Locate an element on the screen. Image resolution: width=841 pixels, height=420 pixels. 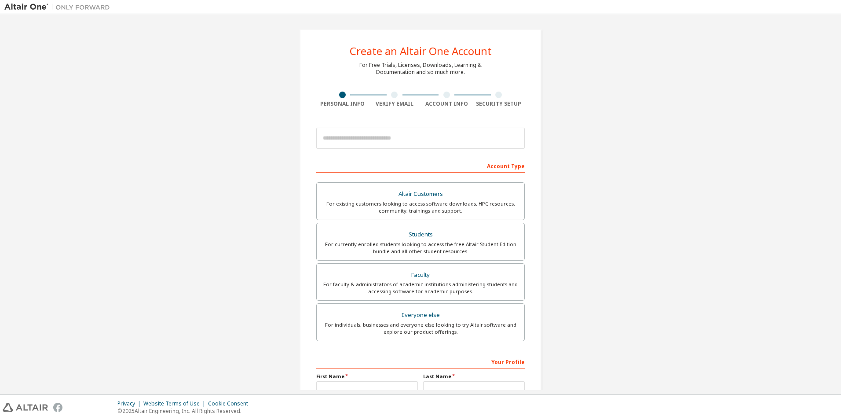
div: Your Profile is located at coordinates (420, 361).